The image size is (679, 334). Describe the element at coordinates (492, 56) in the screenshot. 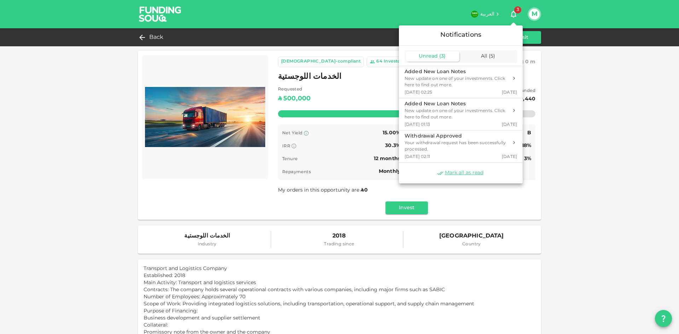

I see `span: ( 5 )` at that location.